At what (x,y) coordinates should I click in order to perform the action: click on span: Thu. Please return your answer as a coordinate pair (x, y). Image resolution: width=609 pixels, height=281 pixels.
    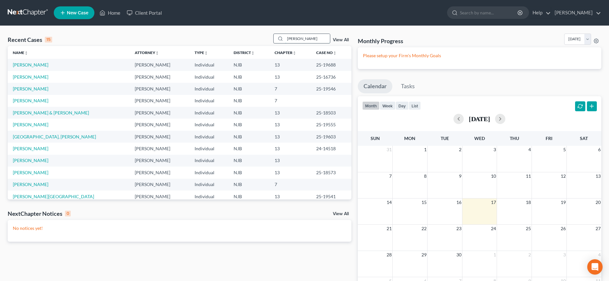
    Looking at the image, I should click on (514, 138).